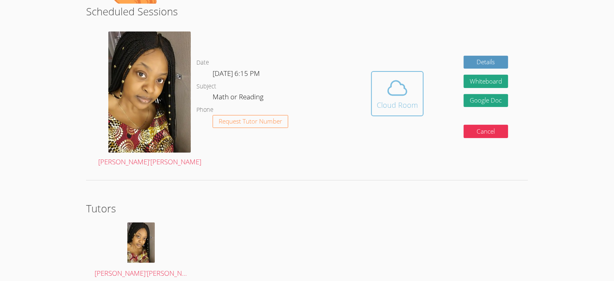 The image size is (614, 281). I want to click on dt: Phone, so click(205, 110).